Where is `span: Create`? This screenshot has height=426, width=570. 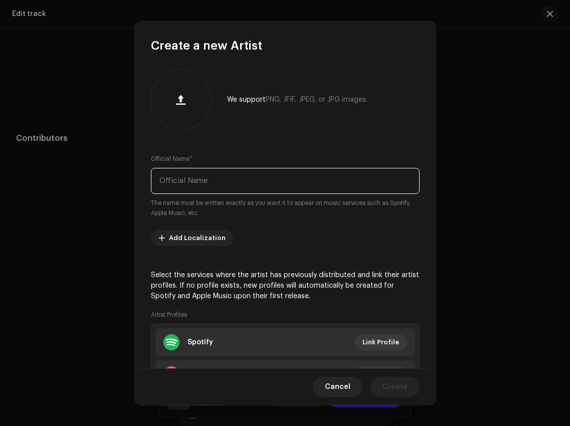 span: Create is located at coordinates (395, 387).